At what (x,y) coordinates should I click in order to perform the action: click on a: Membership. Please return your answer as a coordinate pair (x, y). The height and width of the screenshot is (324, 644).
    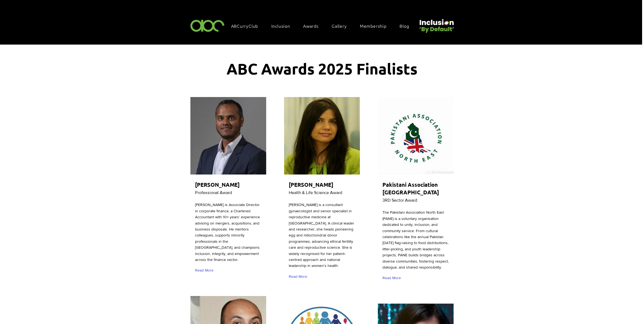
    Looking at the image, I should click on (376, 26).